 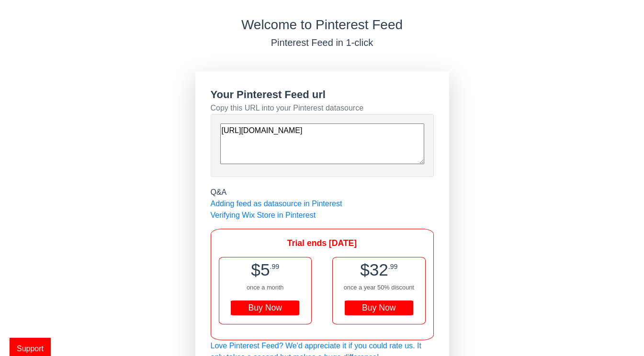 What do you see at coordinates (322, 94) in the screenshot?
I see `div: Your Pinterest Feed url` at bounding box center [322, 94].